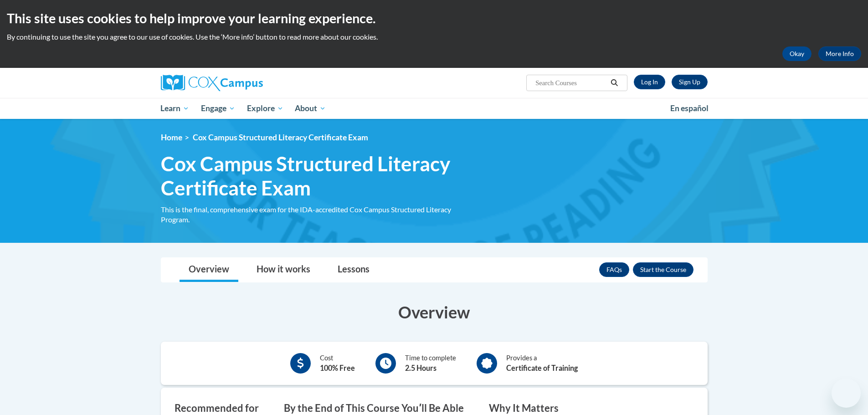 The width and height of the screenshot is (868, 415). I want to click on b: 2.5 Hours, so click(420, 368).